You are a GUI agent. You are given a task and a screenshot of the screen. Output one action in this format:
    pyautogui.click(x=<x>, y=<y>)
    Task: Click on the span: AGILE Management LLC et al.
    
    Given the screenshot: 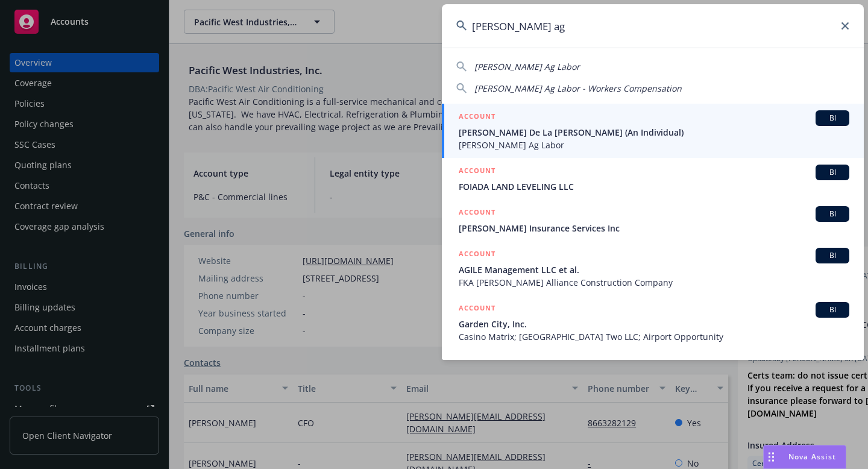 What is the action you would take?
    pyautogui.click(x=654, y=269)
    